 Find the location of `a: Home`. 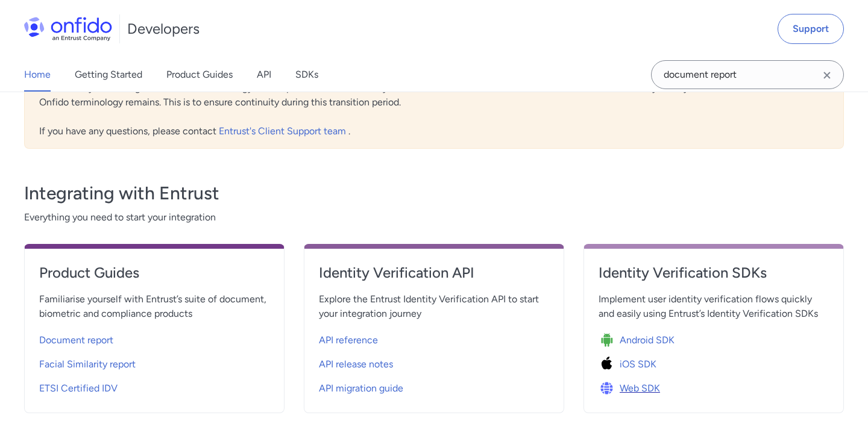

a: Home is located at coordinates (37, 75).